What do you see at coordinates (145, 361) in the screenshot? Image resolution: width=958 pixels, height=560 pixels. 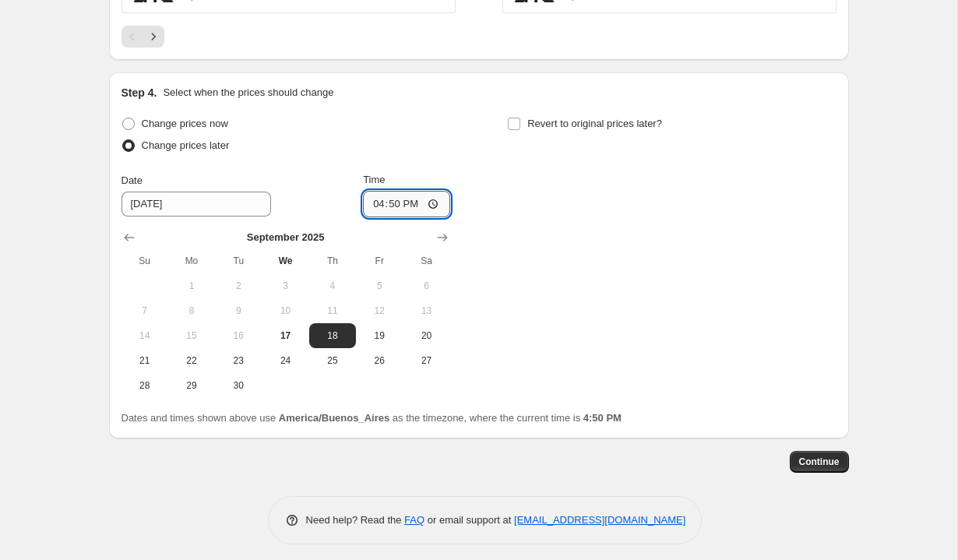 I see `button: Sunday September 21 2025` at bounding box center [145, 361].